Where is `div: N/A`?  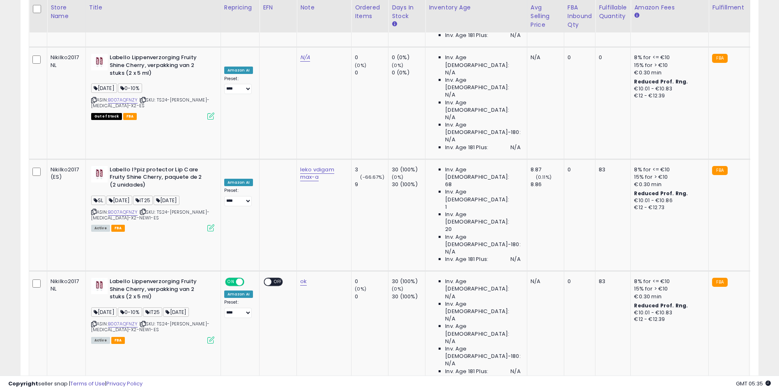
div: N/A is located at coordinates (544, 57).